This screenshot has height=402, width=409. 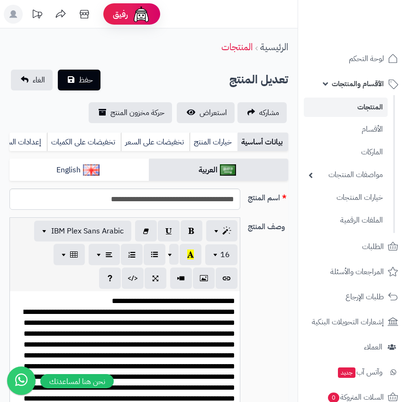 I want to click on a: استعراض, so click(x=206, y=113).